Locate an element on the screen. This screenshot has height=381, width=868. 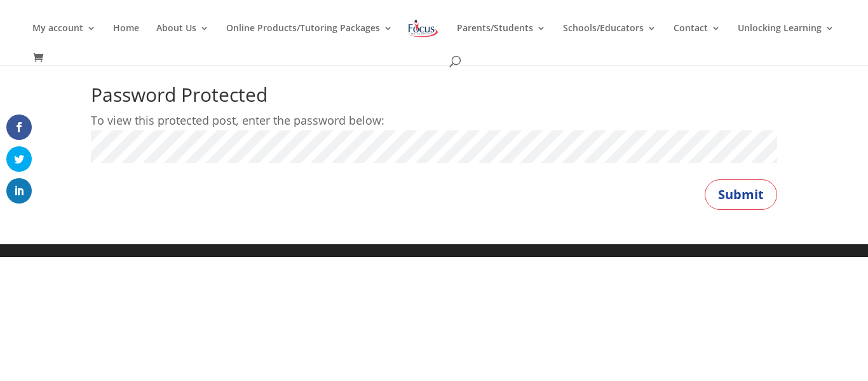
img: Focus on Learning is located at coordinates (424, 28).